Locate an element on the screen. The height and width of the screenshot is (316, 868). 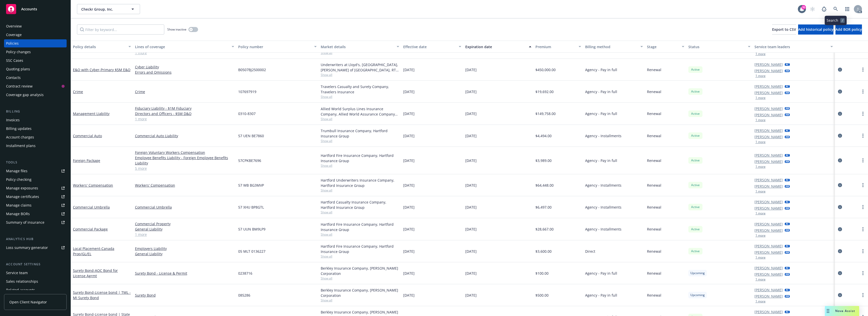
a: Account charges is located at coordinates (35, 138).